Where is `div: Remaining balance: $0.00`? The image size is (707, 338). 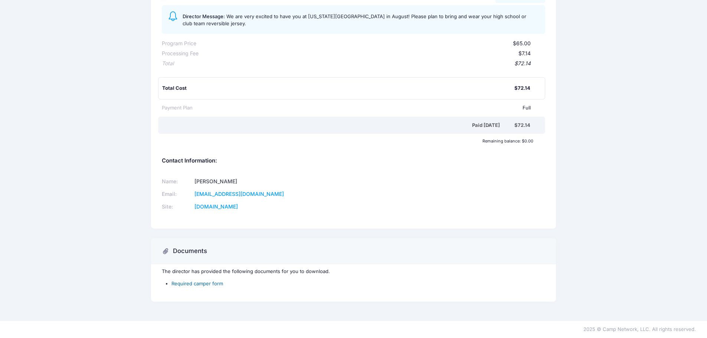
div: Remaining balance: $0.00 is located at coordinates (347, 141).